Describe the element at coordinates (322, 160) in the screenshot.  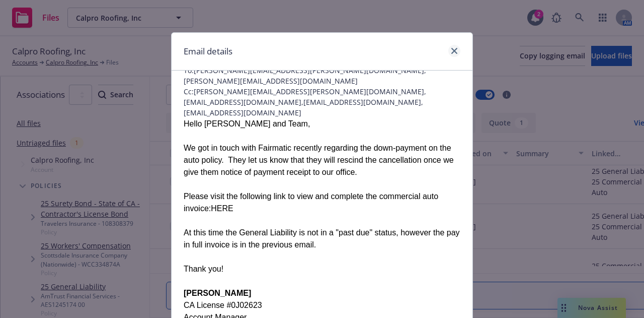
I see `div: We got in touch with Fairmatic recently regarding the down-payment on the auto policy. They let u...` at that location.